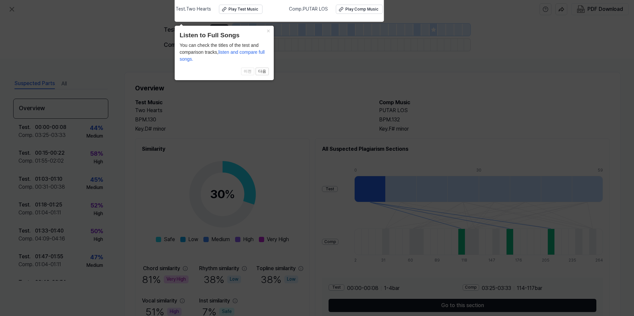  I want to click on span: listen and compare full songs., so click(222, 55).